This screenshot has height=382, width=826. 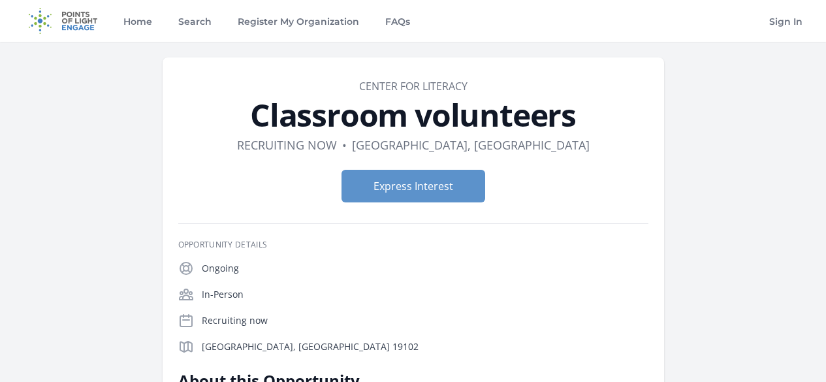 I want to click on dd: Recruiting now, so click(x=287, y=145).